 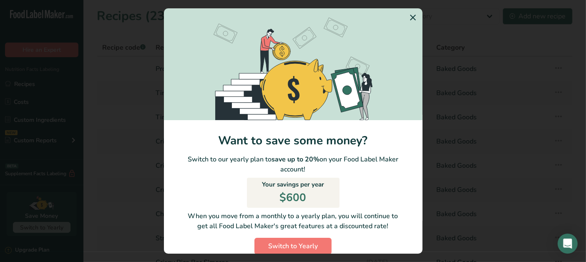 What do you see at coordinates (293, 184) in the screenshot?
I see `p: Your savings per year` at bounding box center [293, 184].